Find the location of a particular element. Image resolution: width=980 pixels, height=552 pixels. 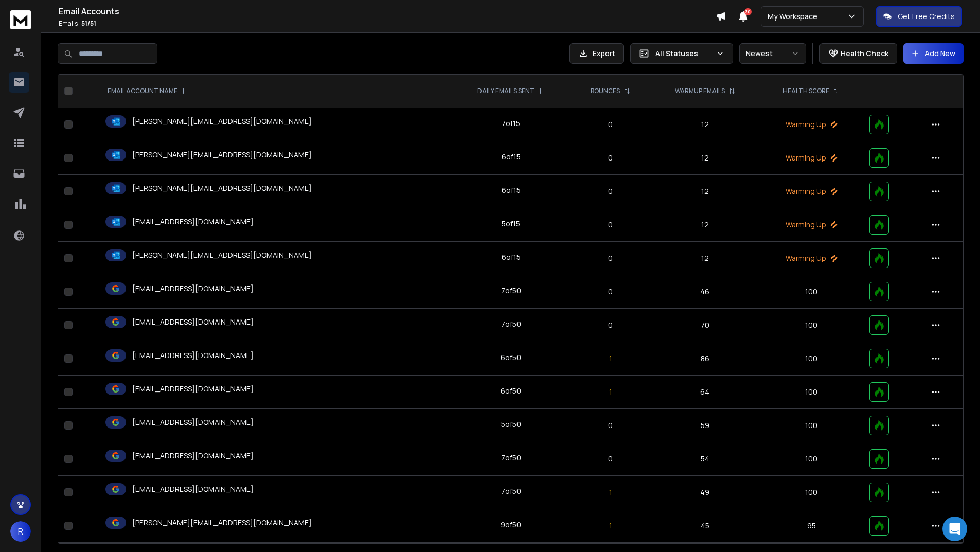

button: Add New is located at coordinates (934, 54).